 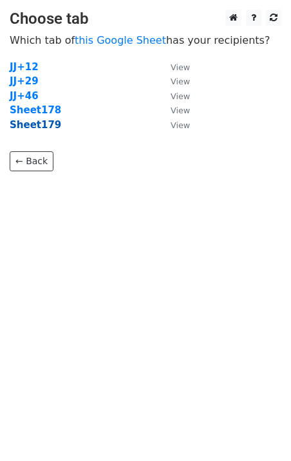 I want to click on div: Chat Widget, so click(x=259, y=430).